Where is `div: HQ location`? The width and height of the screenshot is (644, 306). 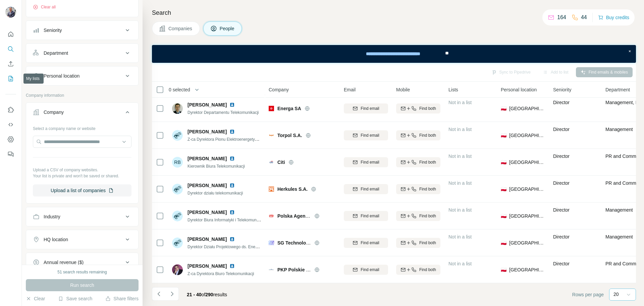 div: HQ location is located at coordinates (56, 239).